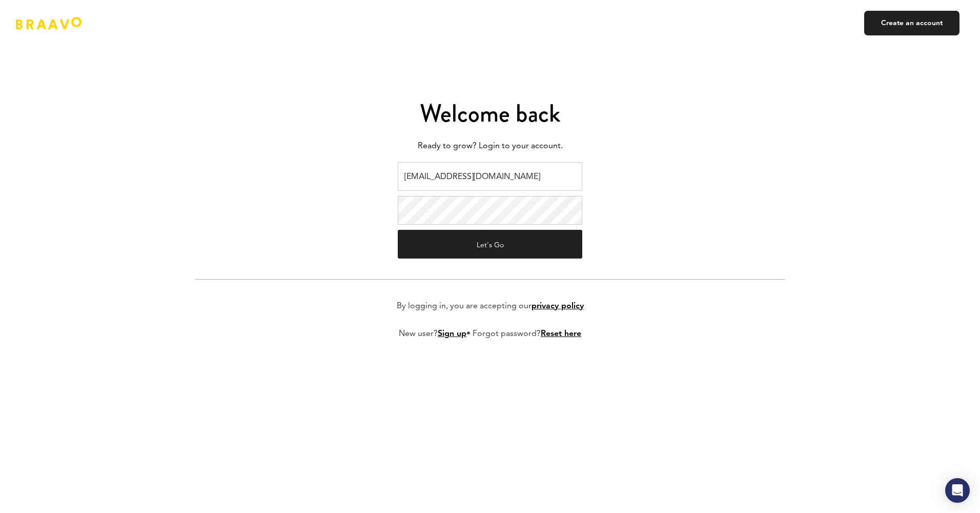 The height and width of the screenshot is (513, 980). I want to click on button: Let's Go, so click(490, 244).